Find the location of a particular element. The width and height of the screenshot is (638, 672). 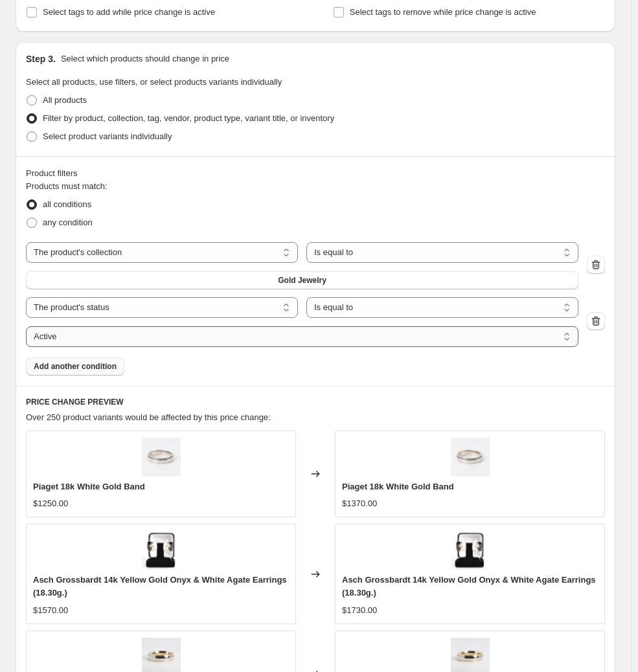

span: Add another condition is located at coordinates (75, 367).